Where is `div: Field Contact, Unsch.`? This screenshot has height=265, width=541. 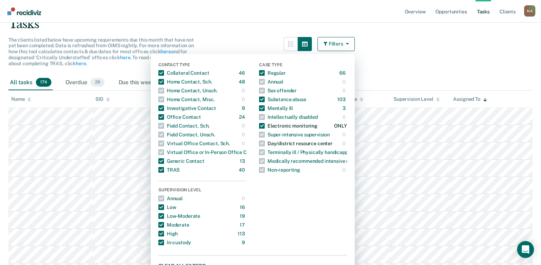
div: Field Contact, Unsch. is located at coordinates (187, 135).